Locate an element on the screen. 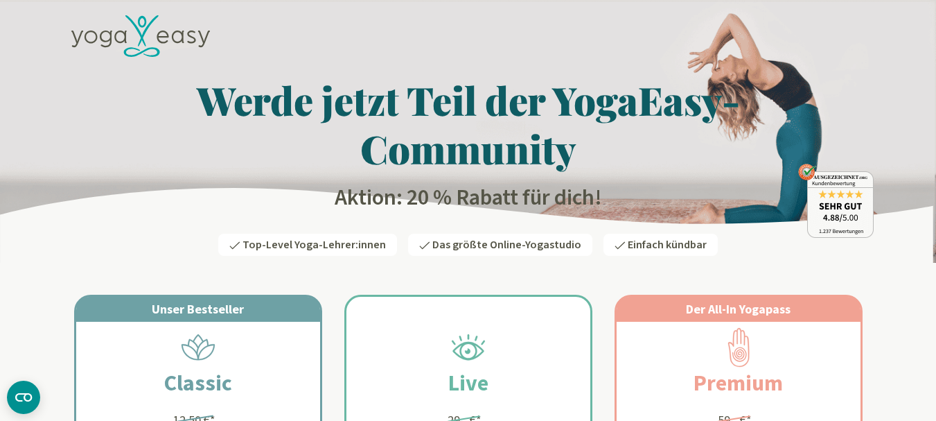  span: Top-Level Yoga-Lehrer:innen is located at coordinates (314, 245).